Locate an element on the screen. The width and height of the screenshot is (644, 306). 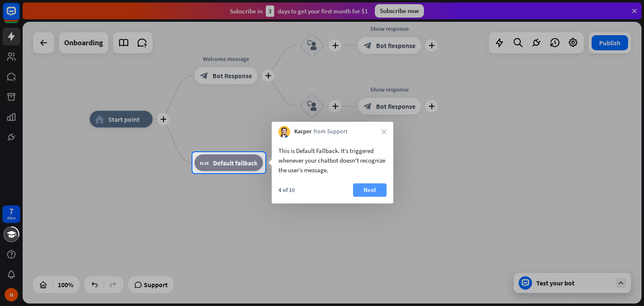
button: Next is located at coordinates (370, 190).